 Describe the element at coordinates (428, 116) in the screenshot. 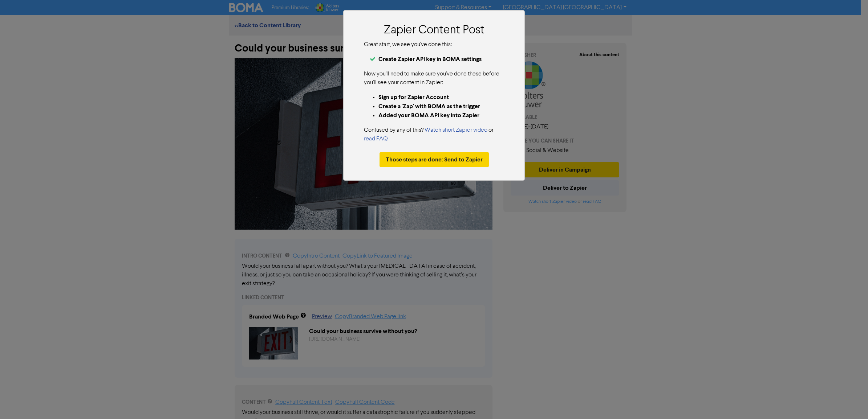

I see `b: Added your BOMA API key into Zapier` at that location.